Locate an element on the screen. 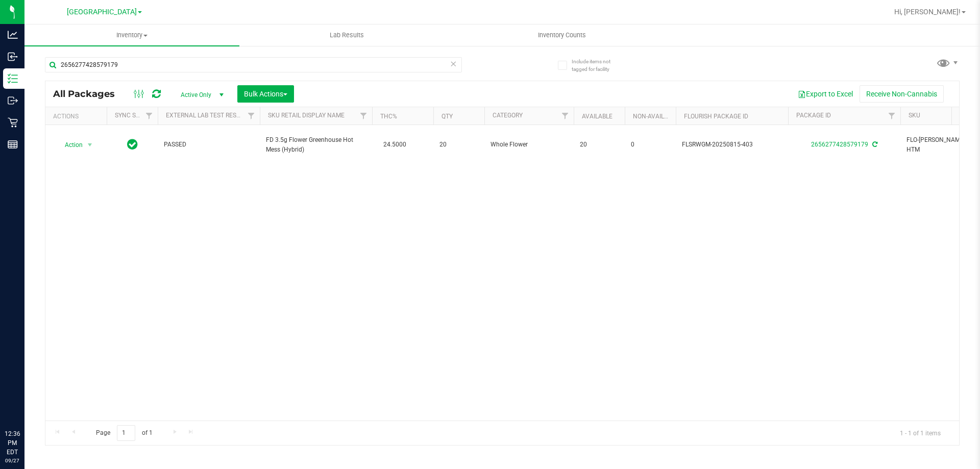 This screenshot has height=469, width=980. span: select is located at coordinates (90, 145).